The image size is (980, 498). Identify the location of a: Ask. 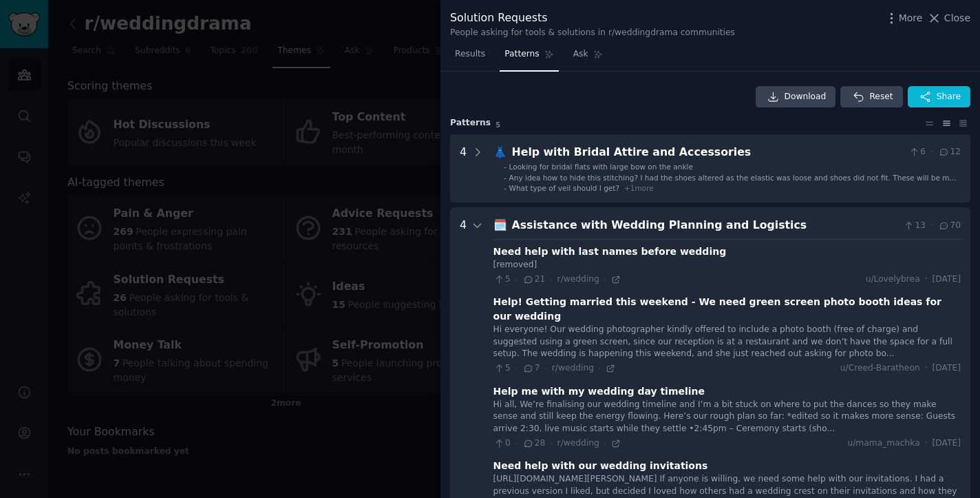
(588, 57).